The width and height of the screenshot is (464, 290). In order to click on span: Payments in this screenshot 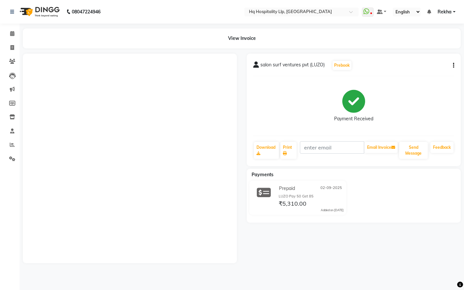, I will do `click(263, 174)`.